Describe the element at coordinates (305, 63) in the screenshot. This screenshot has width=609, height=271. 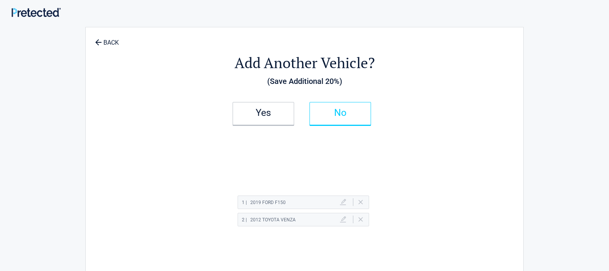
I see `h2: Add Another Vehicle?` at that location.